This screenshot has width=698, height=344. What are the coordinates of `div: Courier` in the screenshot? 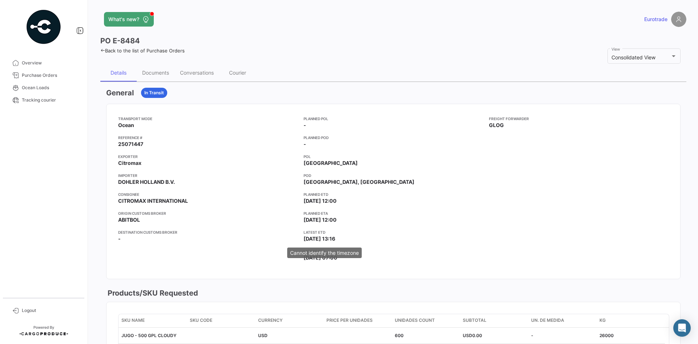 It's located at (237, 72).